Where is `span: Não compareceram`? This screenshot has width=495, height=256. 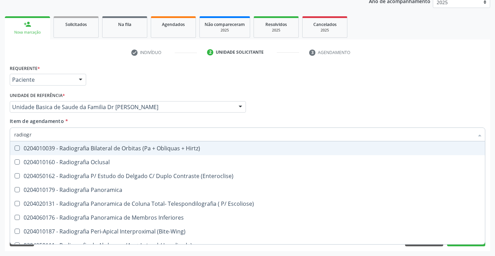 span: Não compareceram is located at coordinates (225, 24).